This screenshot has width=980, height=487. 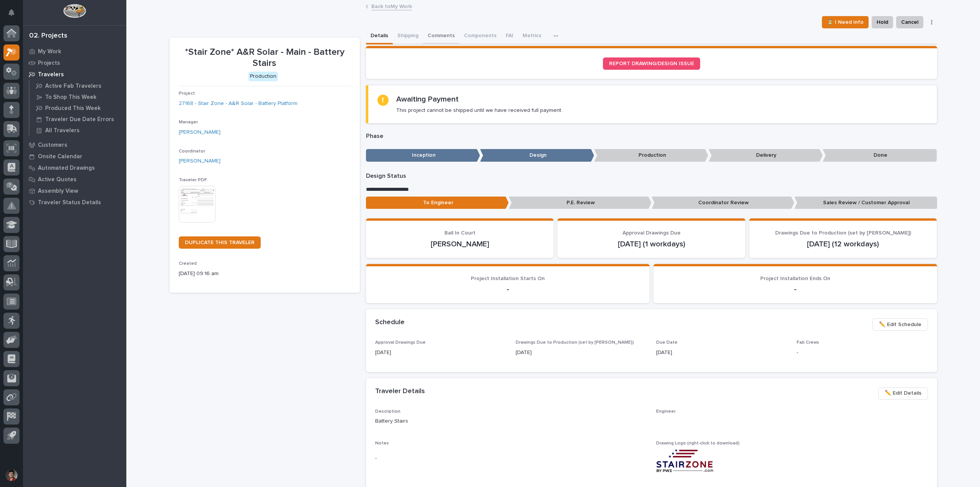 What do you see at coordinates (537, 155) in the screenshot?
I see `p: Design` at bounding box center [537, 155].